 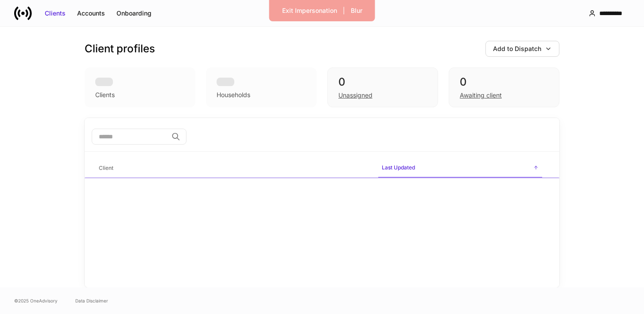 I want to click on div: Unassigned, so click(x=355, y=95).